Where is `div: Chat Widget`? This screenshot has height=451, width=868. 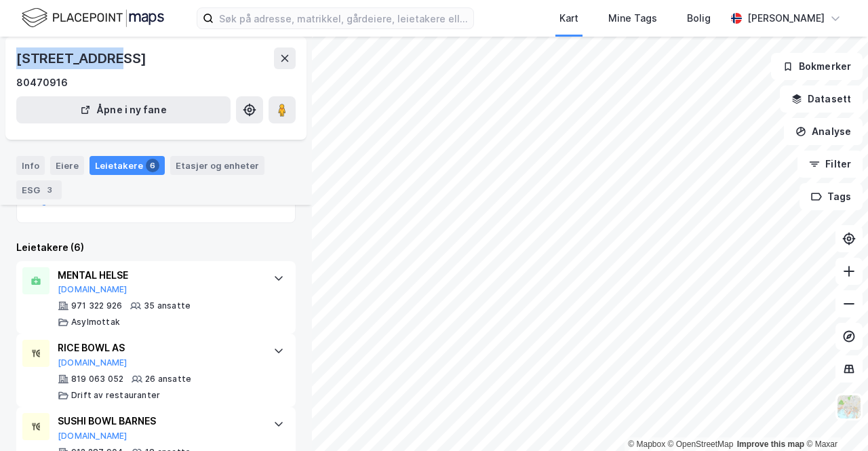 div: Chat Widget is located at coordinates (834, 418).